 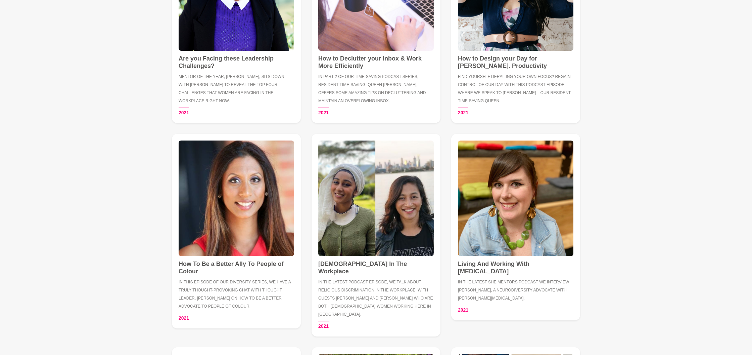 I want to click on h4: How To Be a Better Ally To People of Colour, so click(x=236, y=267).